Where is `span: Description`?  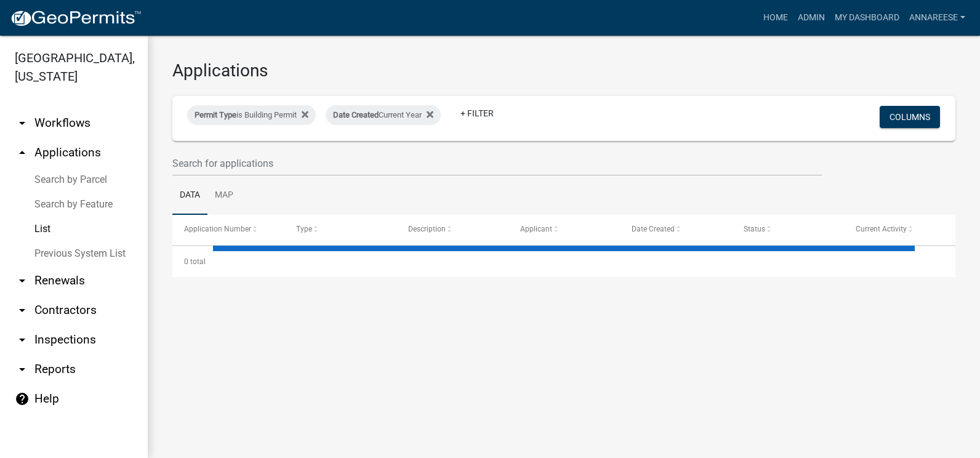
span: Description is located at coordinates (427, 229).